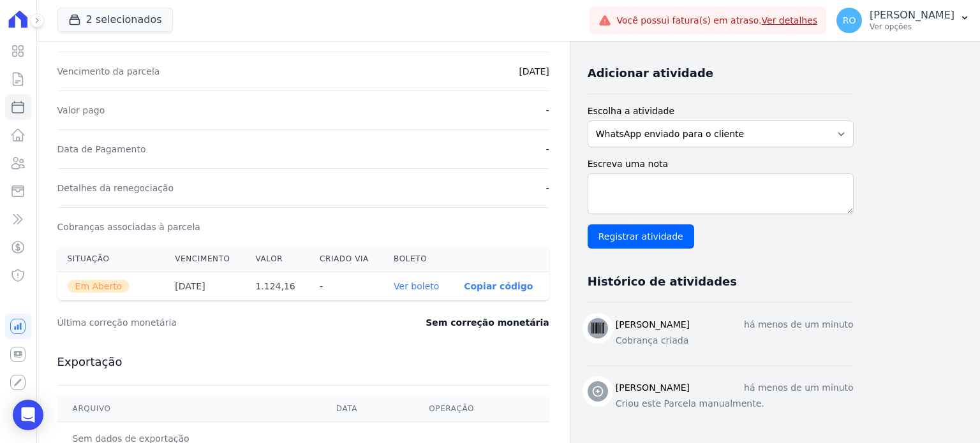 The image size is (980, 443). I want to click on dt: Detalhes da renegociação, so click(116, 188).